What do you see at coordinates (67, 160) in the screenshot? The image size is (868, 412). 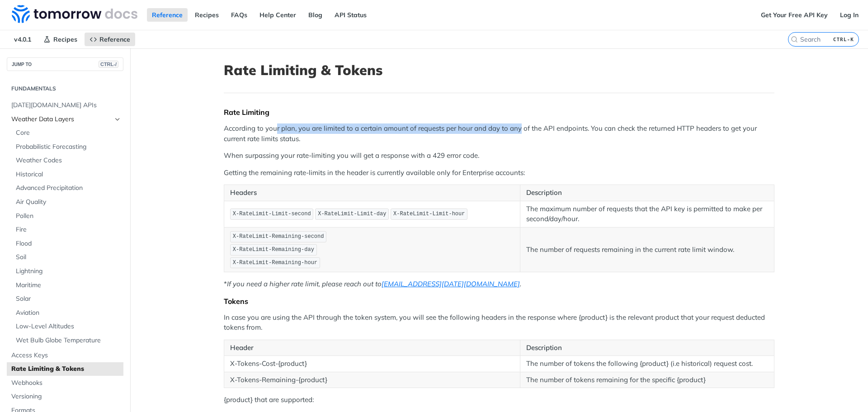 I see `a: Weather Codes` at bounding box center [67, 160].